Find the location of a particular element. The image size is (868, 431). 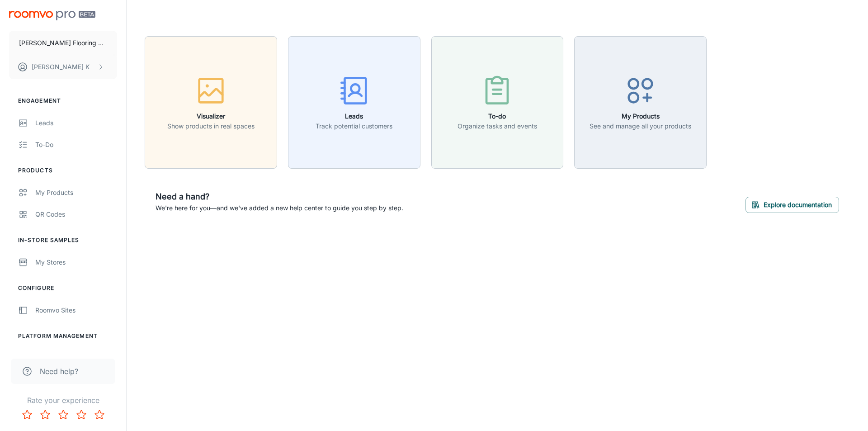

a: To-doOrganize tasks and events is located at coordinates (498, 102).